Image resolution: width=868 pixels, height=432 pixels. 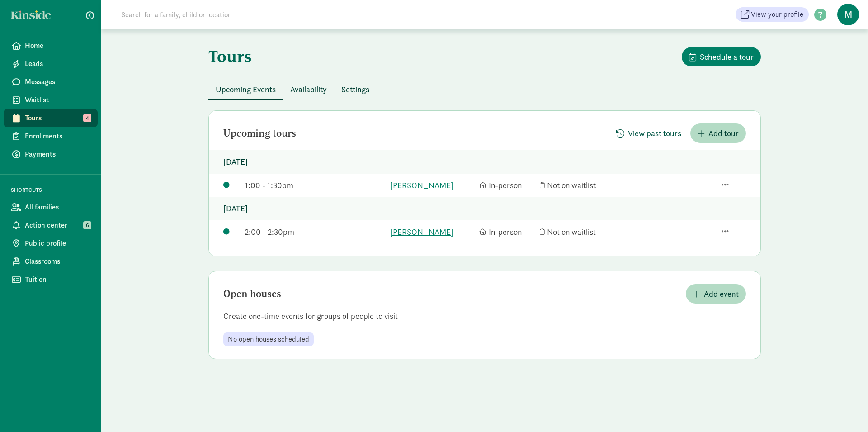 What do you see at coordinates (57, 154) in the screenshot?
I see `span: Payments` at bounding box center [57, 154].